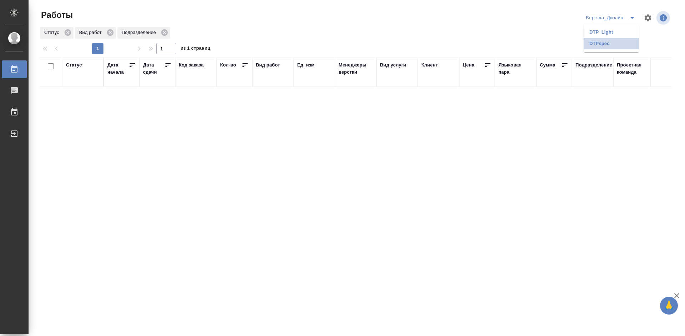 This screenshot has height=336, width=685. What do you see at coordinates (356, 69) in the screenshot?
I see `div: Менеджеры верстки` at bounding box center [356, 69].